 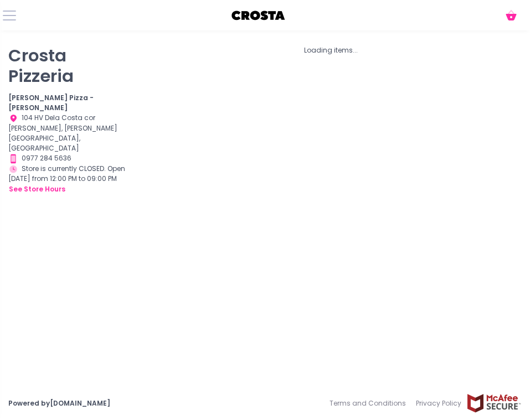 What do you see at coordinates (370, 404) in the screenshot?
I see `a: Terms and Conditions` at bounding box center [370, 404].